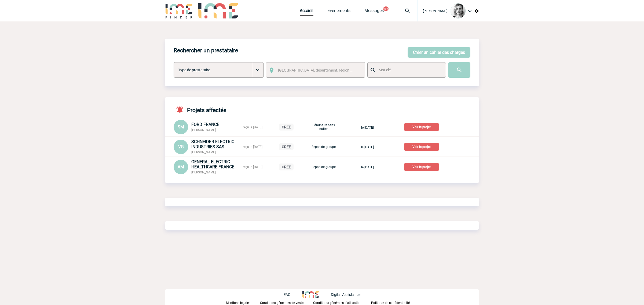  I want to click on span: SM, so click(181, 127).